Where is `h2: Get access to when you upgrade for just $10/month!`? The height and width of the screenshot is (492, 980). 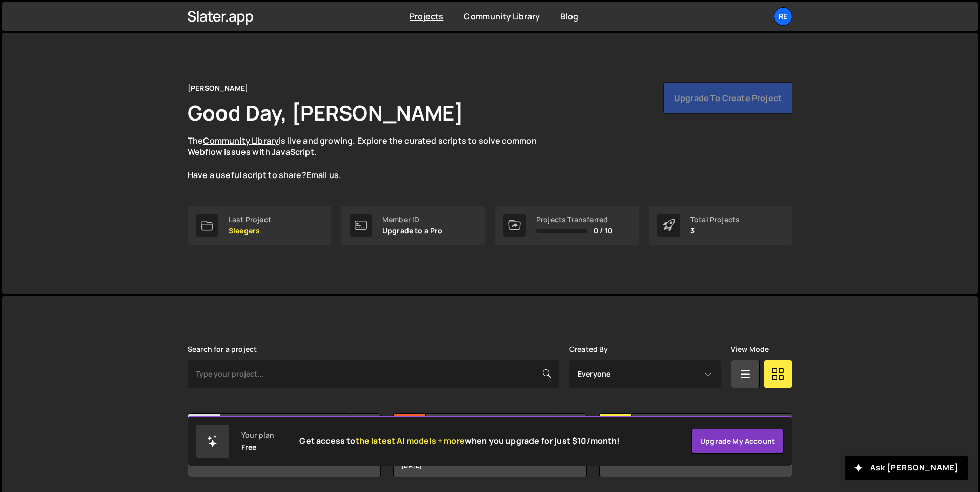 h2: Get access to when you upgrade for just $10/month! is located at coordinates (459, 440).